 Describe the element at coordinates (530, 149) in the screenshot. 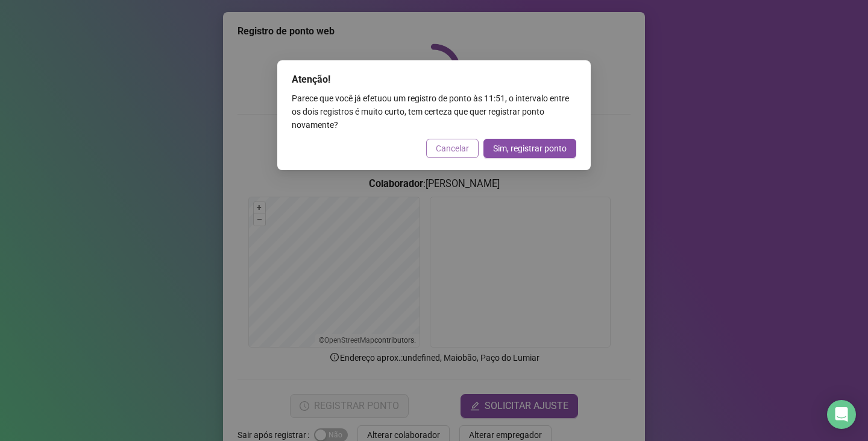

I see `button: Sim, registrar ponto` at that location.